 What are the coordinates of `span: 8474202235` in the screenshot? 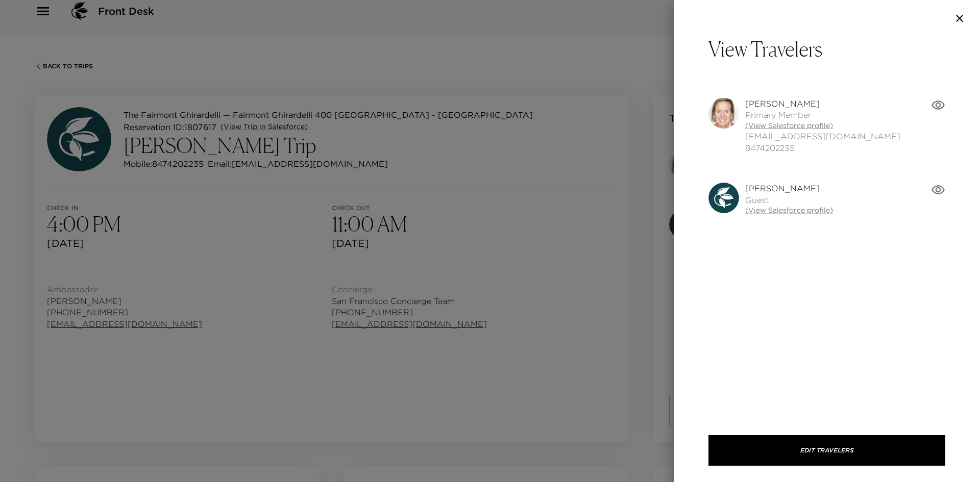 It's located at (823, 148).